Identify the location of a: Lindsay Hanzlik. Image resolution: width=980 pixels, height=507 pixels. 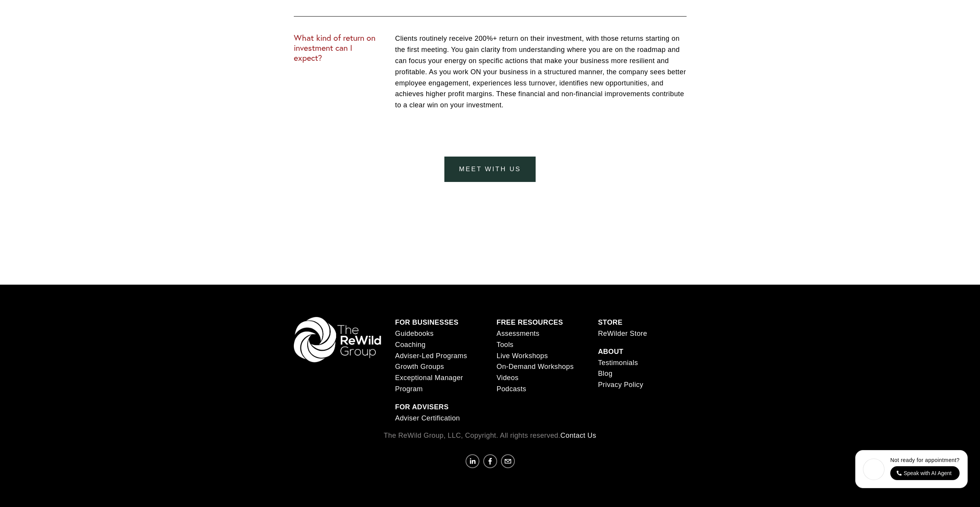
(473, 462).